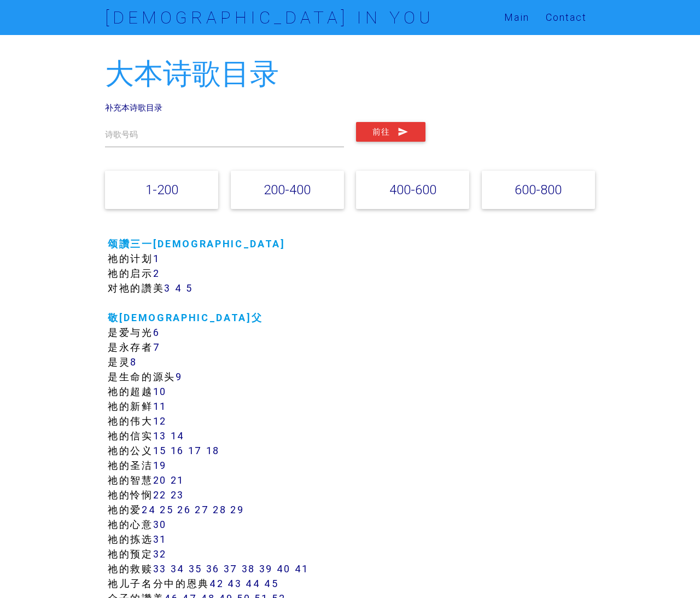 Image resolution: width=700 pixels, height=598 pixels. I want to click on a: 32, so click(160, 554).